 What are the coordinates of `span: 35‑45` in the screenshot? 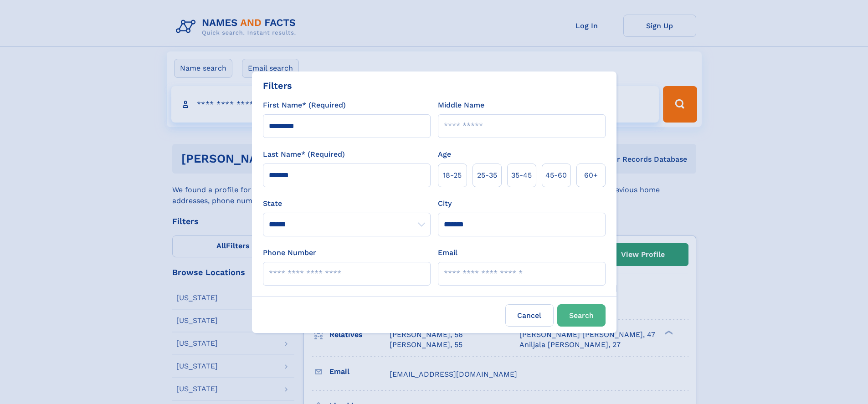 It's located at (521, 175).